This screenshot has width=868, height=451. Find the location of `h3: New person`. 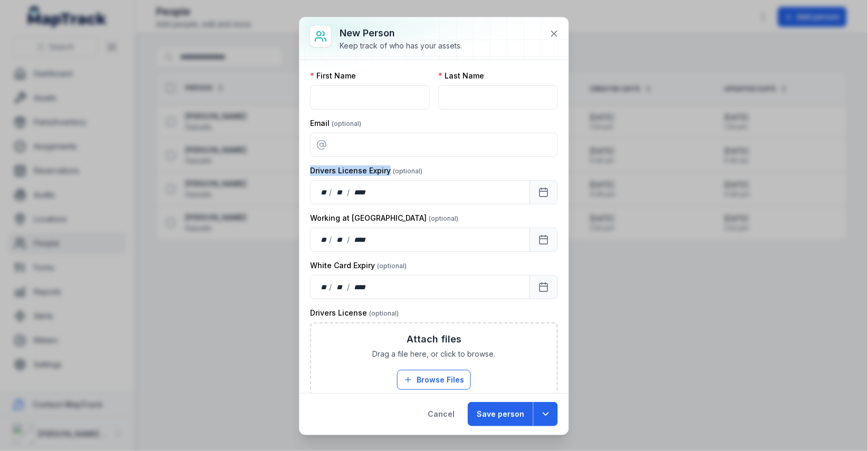

h3: New person is located at coordinates (401, 33).